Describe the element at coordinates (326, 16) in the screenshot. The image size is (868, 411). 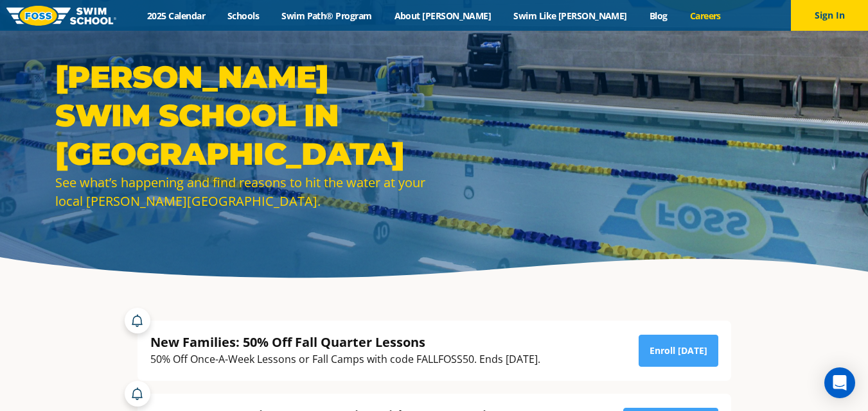
I see `a: Swim Path® Program` at that location.